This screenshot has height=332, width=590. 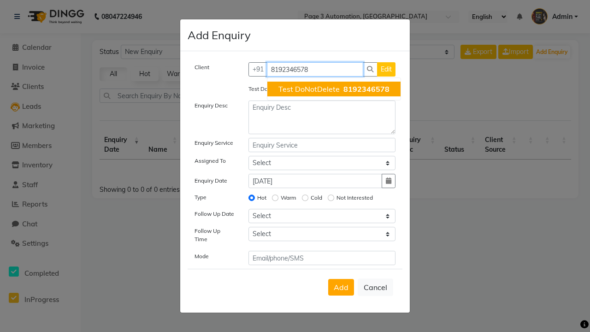 I want to click on button: Edit, so click(x=386, y=69).